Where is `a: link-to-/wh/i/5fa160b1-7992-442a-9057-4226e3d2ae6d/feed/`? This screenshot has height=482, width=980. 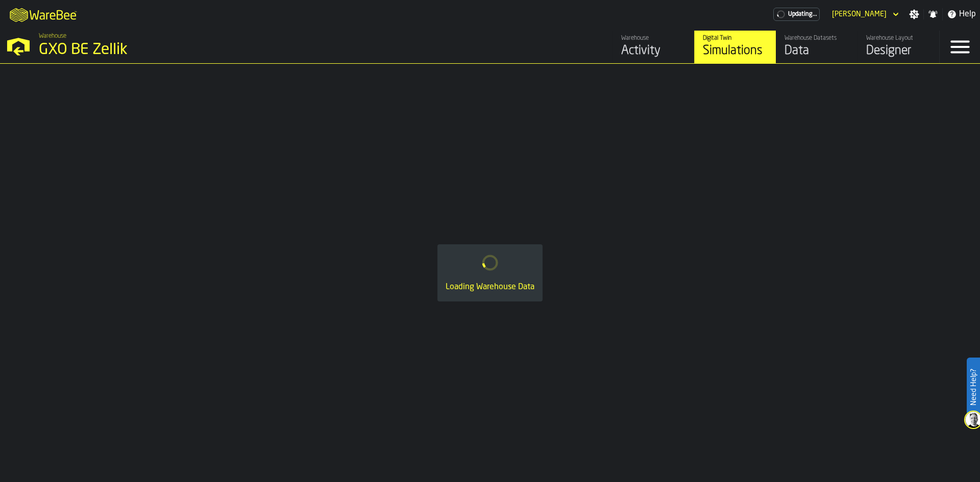 a: link-to-/wh/i/5fa160b1-7992-442a-9057-4226e3d2ae6d/feed/ is located at coordinates (654, 47).